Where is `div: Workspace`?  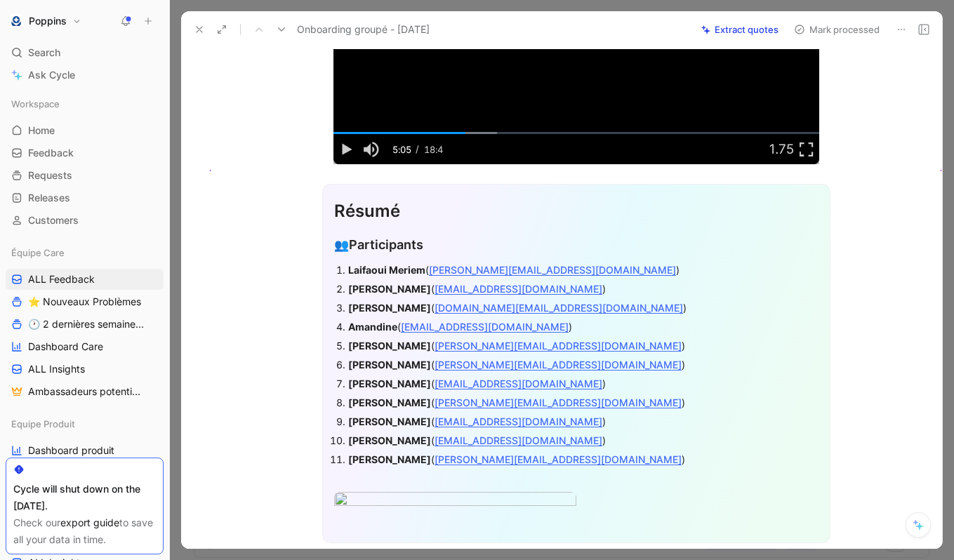
div: Workspace is located at coordinates (84, 104).